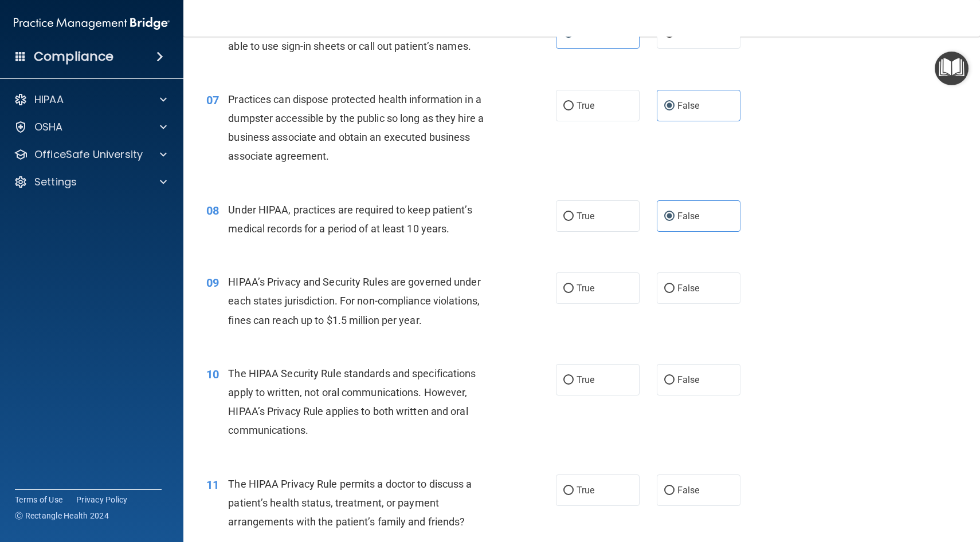 This screenshot has width=980, height=542. Describe the element at coordinates (354, 300) in the screenshot. I see `span: HIPAA’s Privacy and Security Rules are governed under each states jurisdiction. For non-complianc...` at that location.